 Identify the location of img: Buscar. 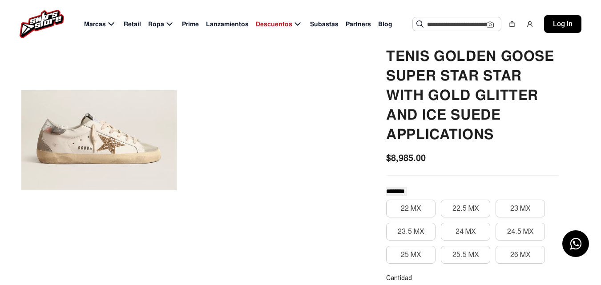
(420, 24).